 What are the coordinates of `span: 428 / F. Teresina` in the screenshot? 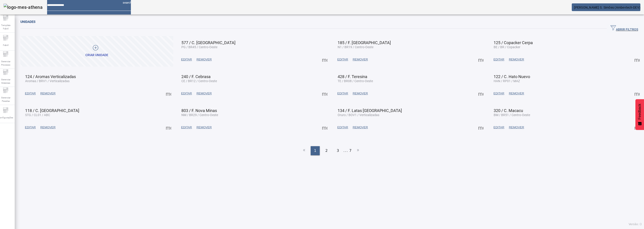 It's located at (353, 77).